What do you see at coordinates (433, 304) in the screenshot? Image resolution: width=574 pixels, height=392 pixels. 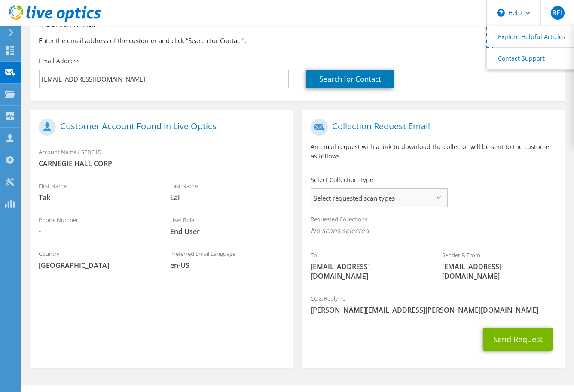 I see `div: CC & Reply To` at bounding box center [433, 304].